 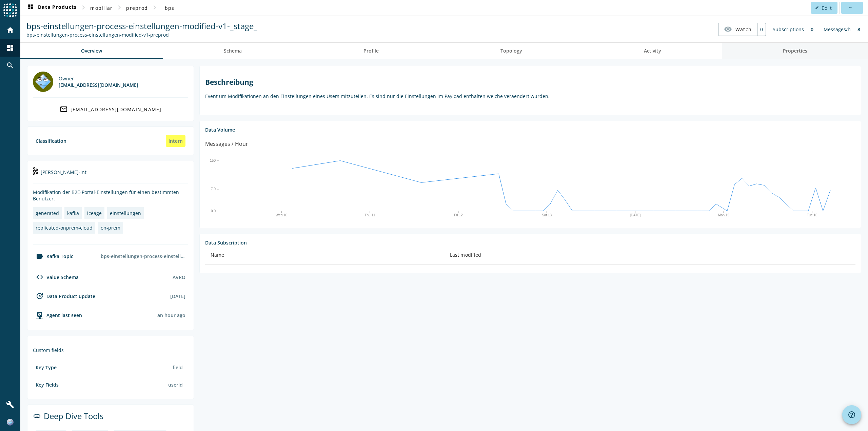 What do you see at coordinates (64, 296) in the screenshot?
I see `div: Data Product update` at bounding box center [64, 296].